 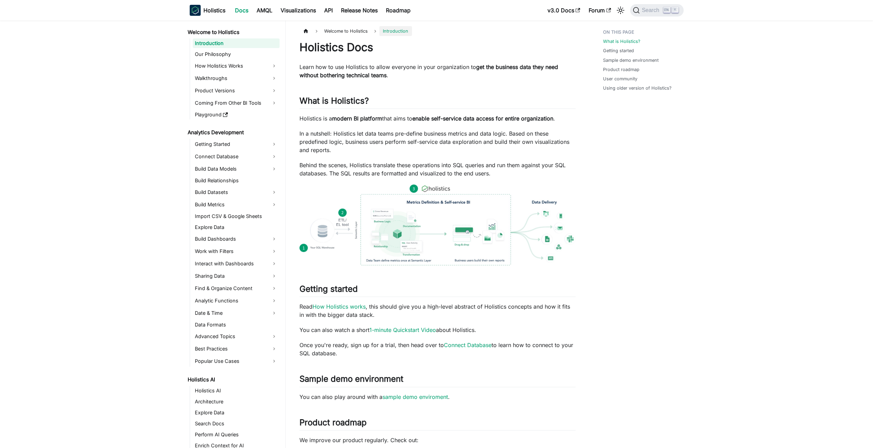 I want to click on a: What is Holistics?, so click(x=621, y=41).